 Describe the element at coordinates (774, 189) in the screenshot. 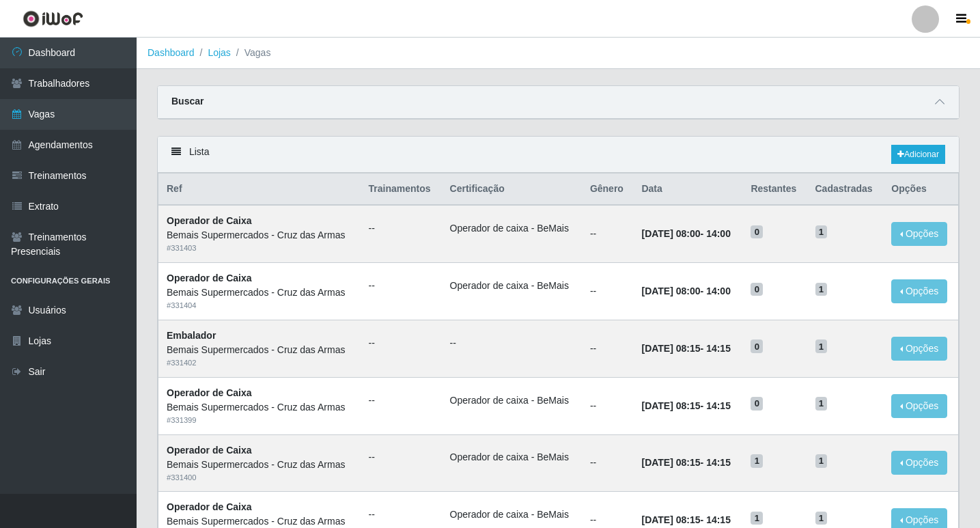

I see `th: Restantes` at that location.